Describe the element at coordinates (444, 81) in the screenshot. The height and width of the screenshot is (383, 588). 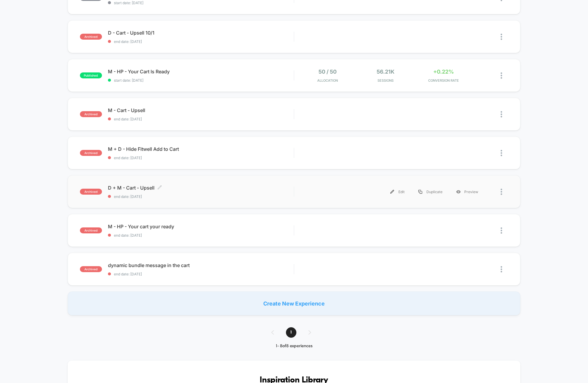
I see `span: CONVERSION RATE` at that location.